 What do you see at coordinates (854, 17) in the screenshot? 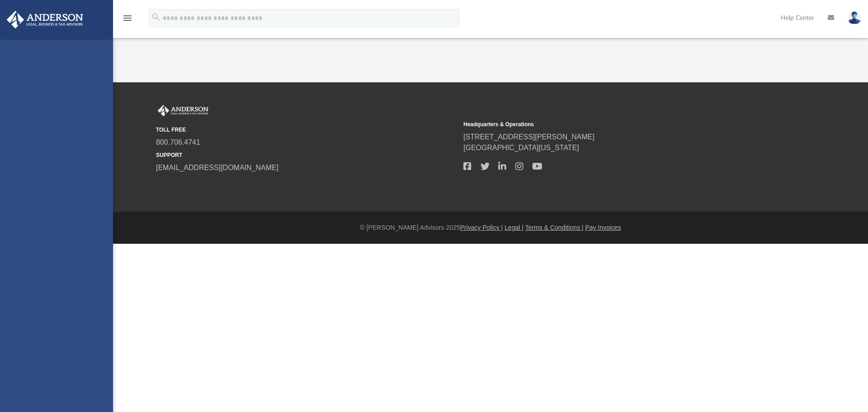
I see `img: User Pic` at bounding box center [854, 17].